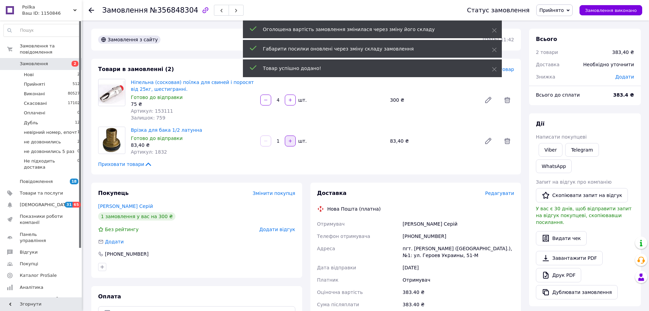 Image resolution: width=649 pixels, height=311 pixels. I want to click on div: Нова Пошта (платна), so click(354, 209).